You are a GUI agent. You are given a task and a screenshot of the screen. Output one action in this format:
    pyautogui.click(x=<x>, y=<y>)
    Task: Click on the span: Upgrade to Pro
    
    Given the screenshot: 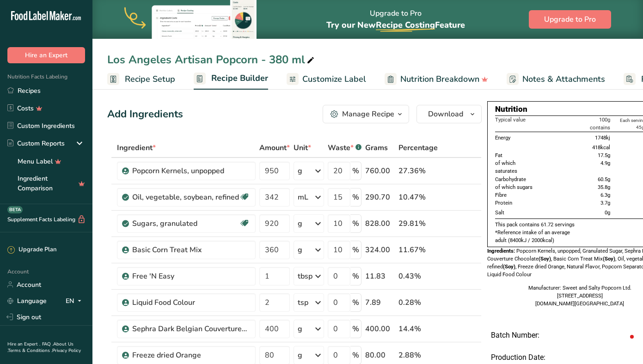 What is the action you would take?
    pyautogui.click(x=570, y=20)
    